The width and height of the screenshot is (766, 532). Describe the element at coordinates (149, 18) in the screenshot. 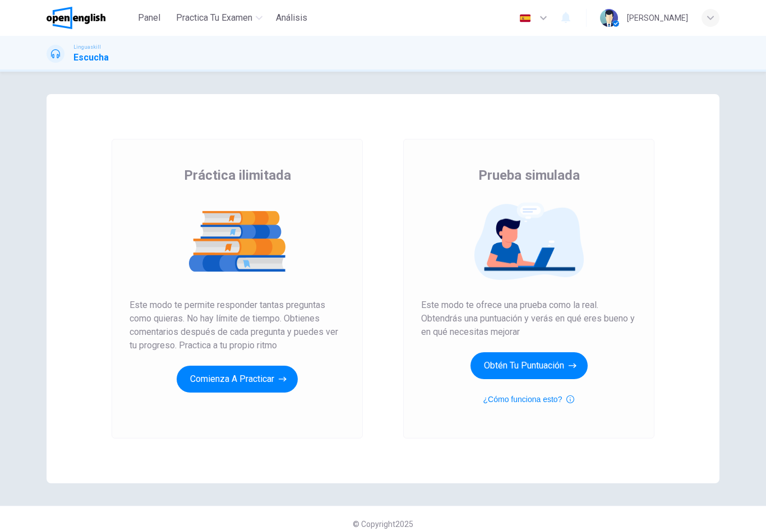

I see `a: Panel` at that location.